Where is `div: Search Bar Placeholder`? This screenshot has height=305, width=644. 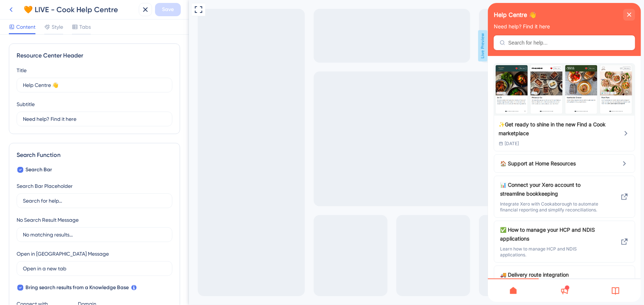
div: Search Bar Placeholder is located at coordinates (45, 186).